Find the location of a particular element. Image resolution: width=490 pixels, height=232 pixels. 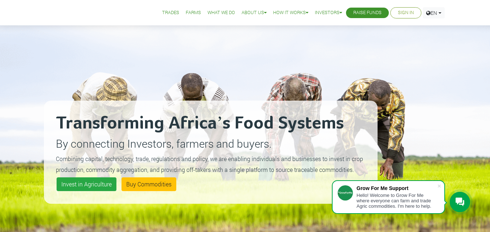

a: Sign In is located at coordinates (406, 13).